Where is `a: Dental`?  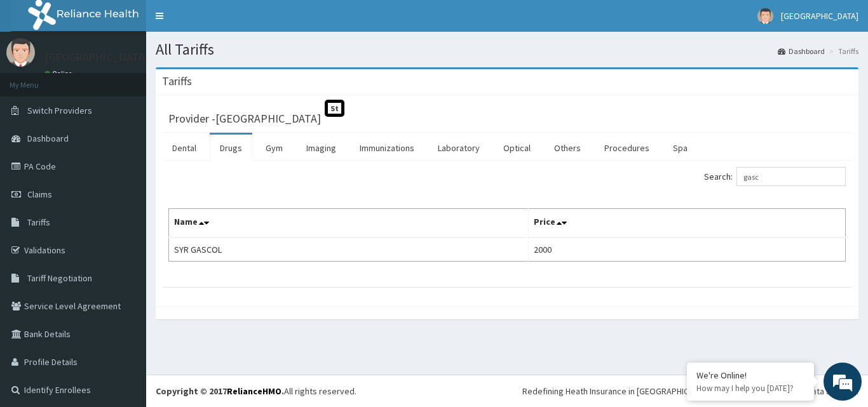 a: Dental is located at coordinates (184, 147).